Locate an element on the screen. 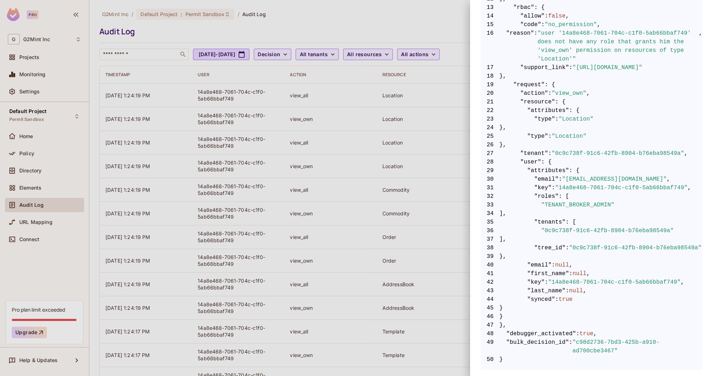  span: 21 is located at coordinates (490, 102).